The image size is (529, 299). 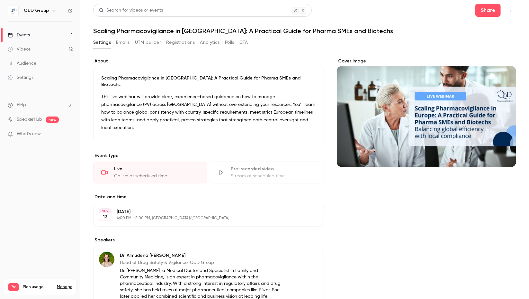 I want to click on div: Search for videos or events, so click(x=131, y=10).